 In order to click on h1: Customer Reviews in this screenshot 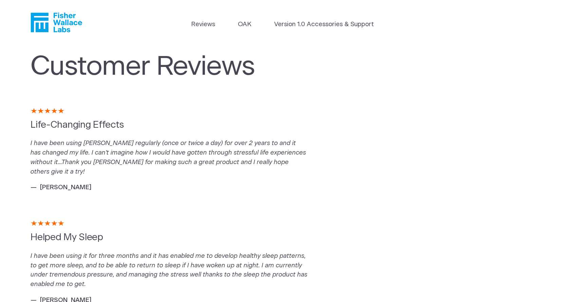, I will do `click(172, 67)`.